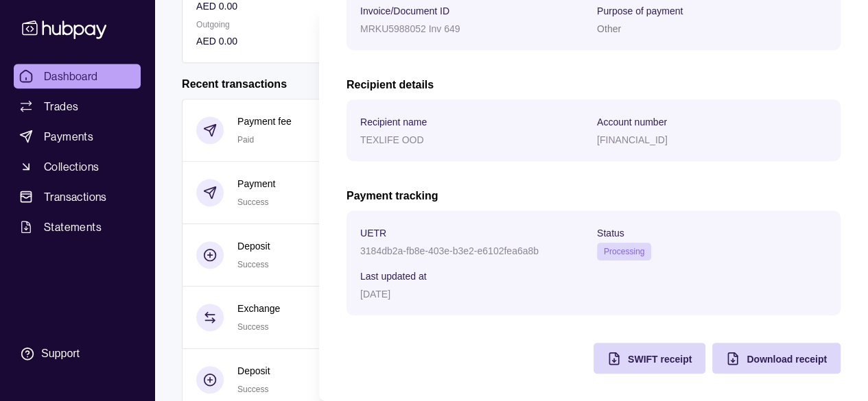  Describe the element at coordinates (393, 122) in the screenshot. I see `p: Recipient name` at that location.